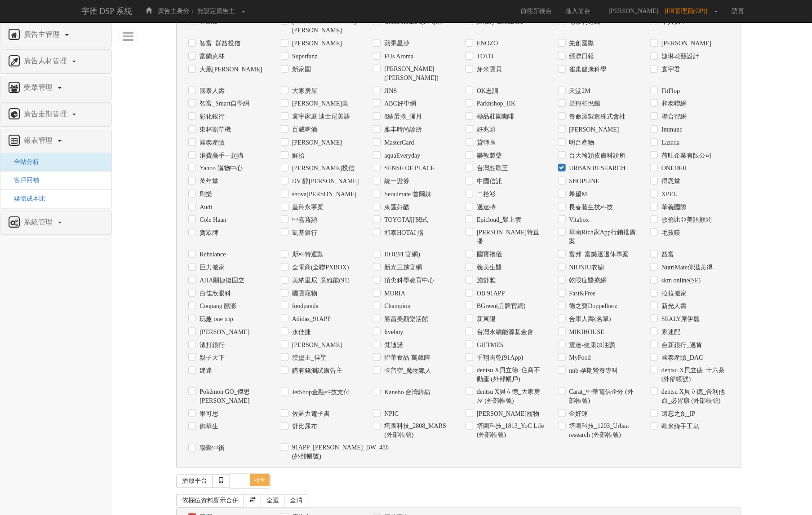  Describe the element at coordinates (685, 156) in the screenshot. I see `label: 荷旺企業有限公司` at that location.